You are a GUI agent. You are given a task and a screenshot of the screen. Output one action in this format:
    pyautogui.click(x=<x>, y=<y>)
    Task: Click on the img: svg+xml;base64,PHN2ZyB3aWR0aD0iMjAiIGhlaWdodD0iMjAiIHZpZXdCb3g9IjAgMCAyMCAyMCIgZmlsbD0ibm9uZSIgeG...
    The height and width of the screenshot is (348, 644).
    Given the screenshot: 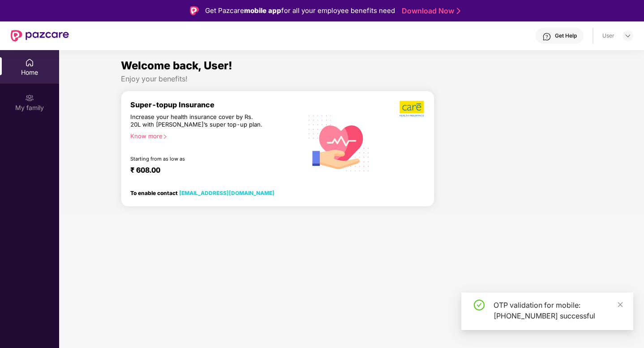 What is the action you would take?
    pyautogui.click(x=29, y=98)
    